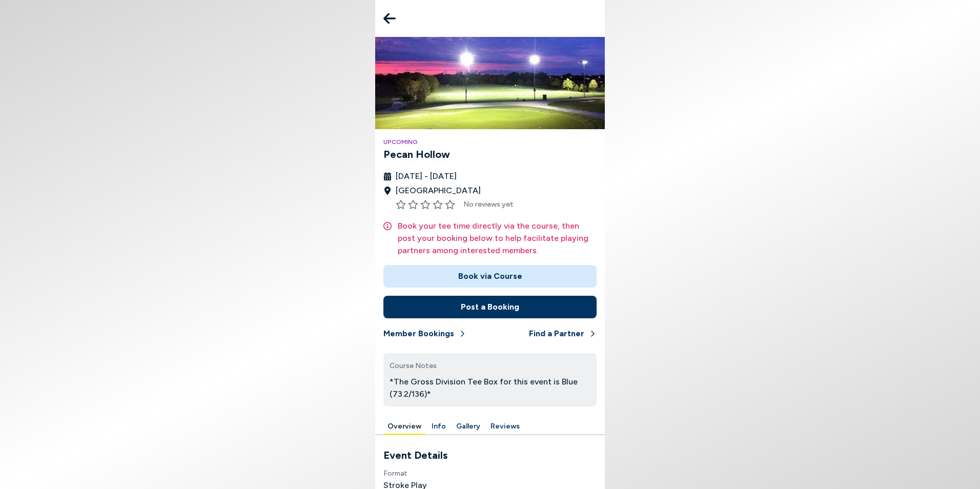 The image size is (980, 489). What do you see at coordinates (505, 426) in the screenshot?
I see `button: Reviews` at bounding box center [505, 426].